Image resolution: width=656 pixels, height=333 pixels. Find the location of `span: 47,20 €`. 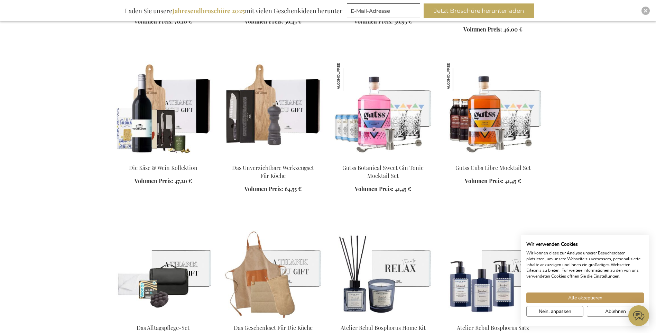

span: 47,20 € is located at coordinates (183, 181).